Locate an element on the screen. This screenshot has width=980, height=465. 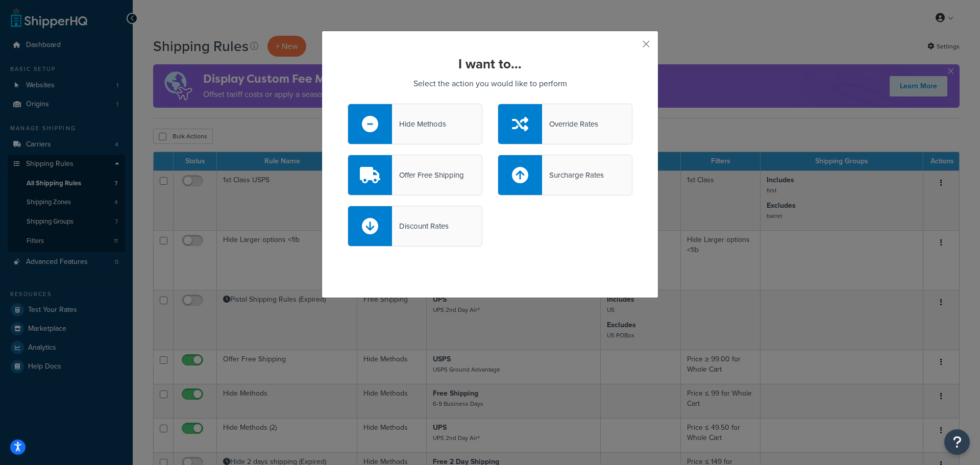
div: Override Rates is located at coordinates (570, 124).